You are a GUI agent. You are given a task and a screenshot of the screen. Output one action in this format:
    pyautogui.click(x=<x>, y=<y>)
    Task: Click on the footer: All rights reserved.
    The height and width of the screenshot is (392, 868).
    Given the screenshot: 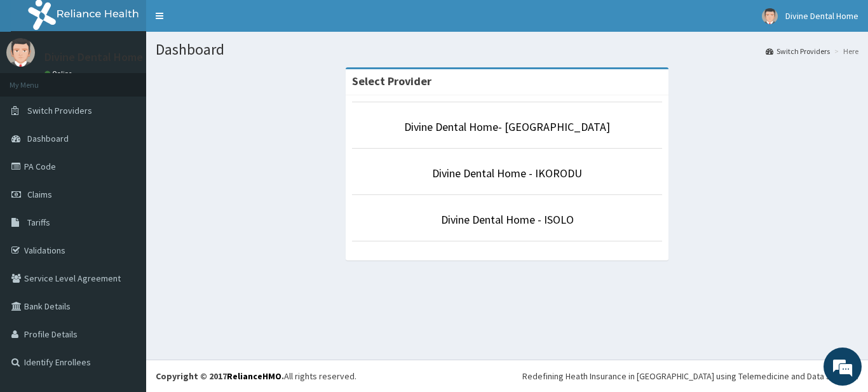 What is the action you would take?
    pyautogui.click(x=507, y=375)
    